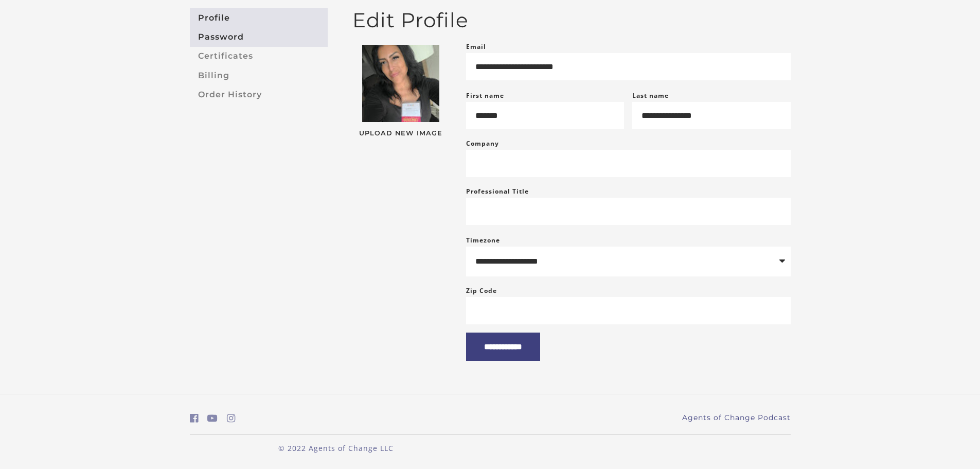 The height and width of the screenshot is (469, 980). I want to click on a: Agents of Change Podcast, so click(736, 418).